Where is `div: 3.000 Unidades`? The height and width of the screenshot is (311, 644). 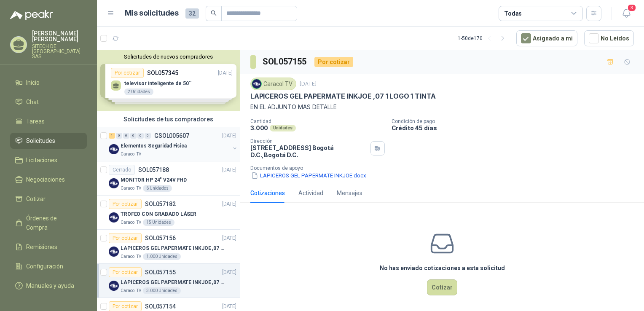 div: 3.000 Unidades is located at coordinates (162, 291).